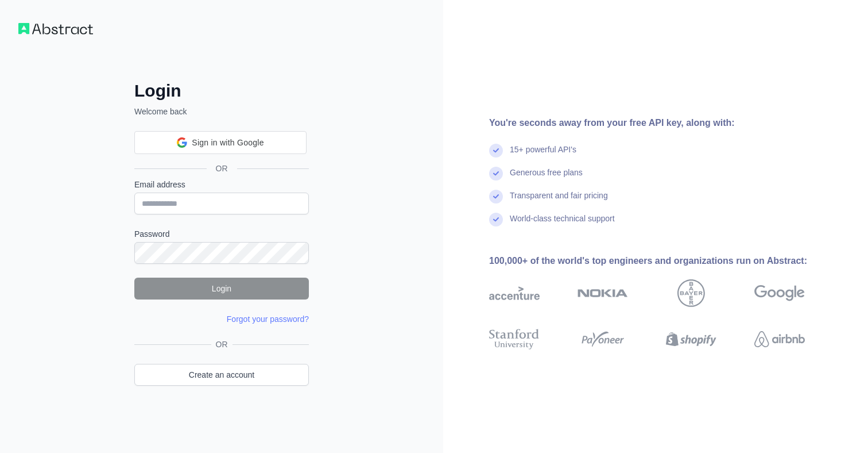 The image size is (868, 453). Describe the element at coordinates (665, 123) in the screenshot. I see `div: You're seconds away from your free API key, along with:` at that location.